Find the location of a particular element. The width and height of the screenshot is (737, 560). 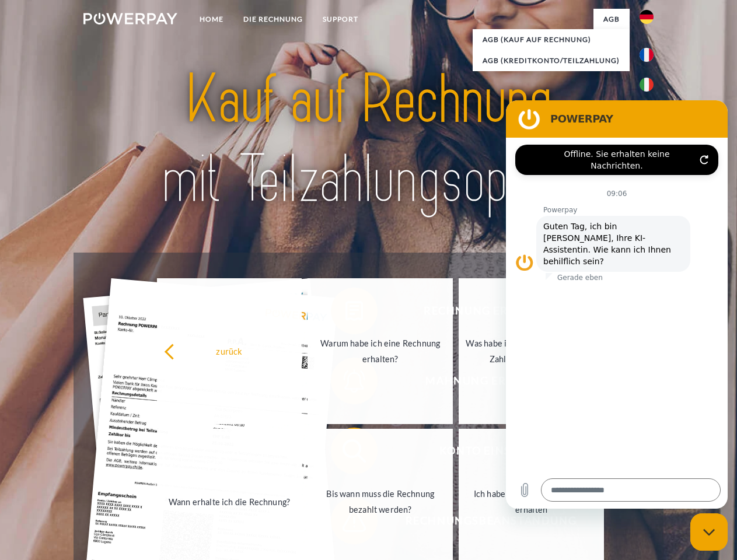

img: fr is located at coordinates (646, 55).